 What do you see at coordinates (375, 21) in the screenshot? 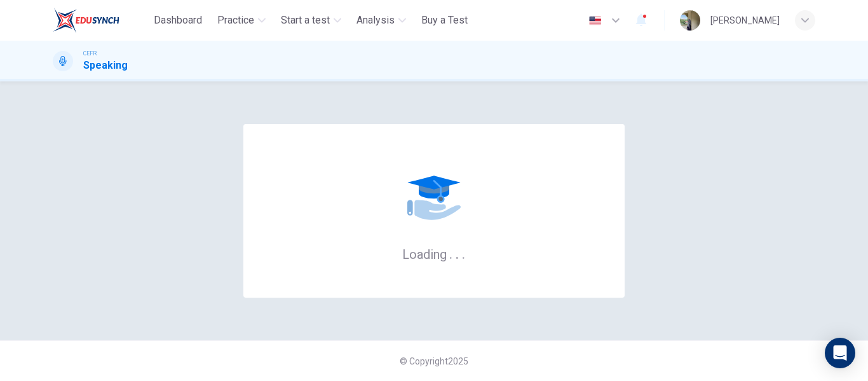
I see `span: Analysis` at bounding box center [375, 21].